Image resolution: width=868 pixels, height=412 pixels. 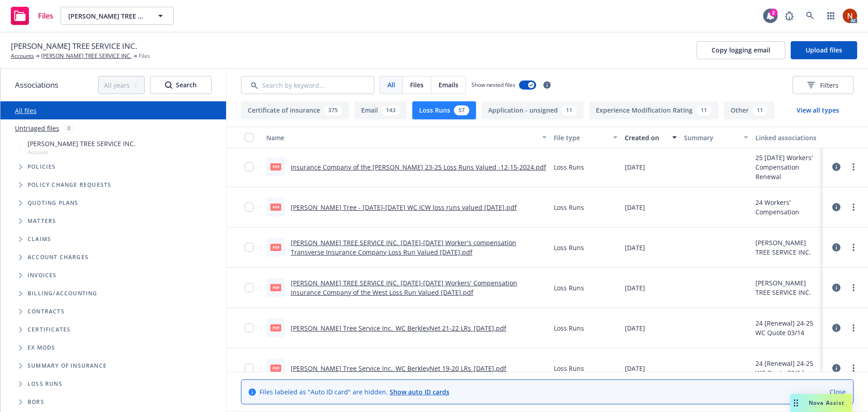 What do you see at coordinates (391, 110) in the screenshot?
I see `div: 143` at bounding box center [391, 110].